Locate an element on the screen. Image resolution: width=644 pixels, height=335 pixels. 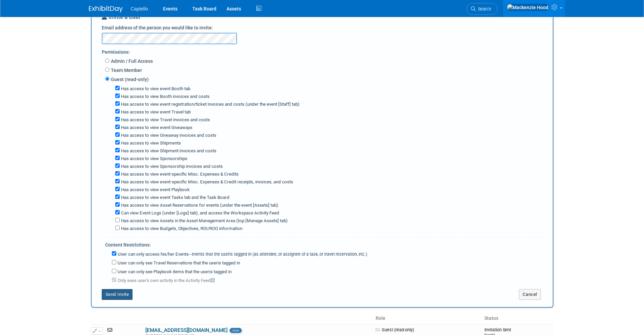
label: User can only see Playbook items that the user is tagged in is located at coordinates (174, 272).